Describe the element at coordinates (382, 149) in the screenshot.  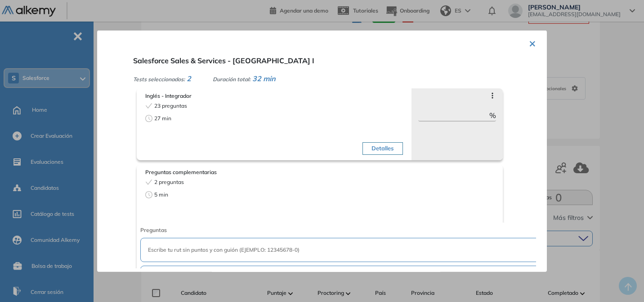
I see `button: Detalles` at that location.